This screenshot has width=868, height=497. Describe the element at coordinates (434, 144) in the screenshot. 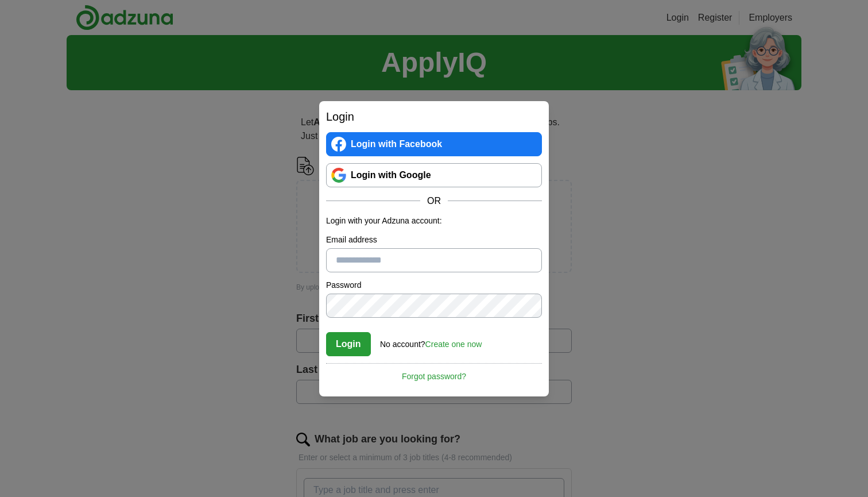

I see `a: Login with Facebook` at that location.